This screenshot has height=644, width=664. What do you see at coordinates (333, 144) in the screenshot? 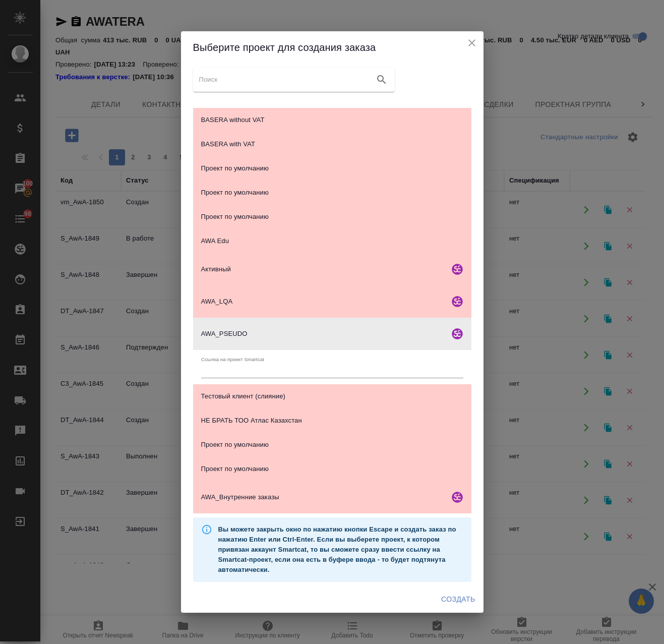
I see `span: BASERA with VAT` at bounding box center [333, 144].